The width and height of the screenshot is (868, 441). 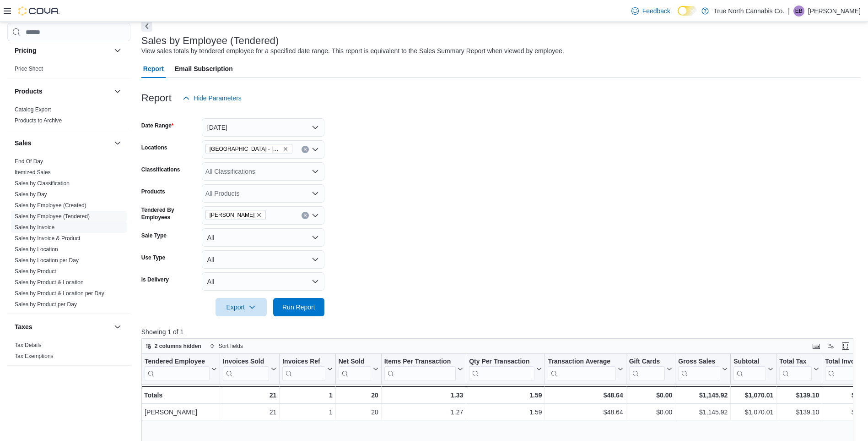 What do you see at coordinates (153, 69) in the screenshot?
I see `span: Report` at bounding box center [153, 69].